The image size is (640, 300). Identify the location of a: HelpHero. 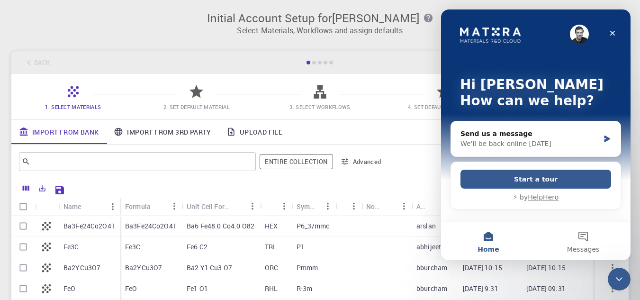
(102, 188).